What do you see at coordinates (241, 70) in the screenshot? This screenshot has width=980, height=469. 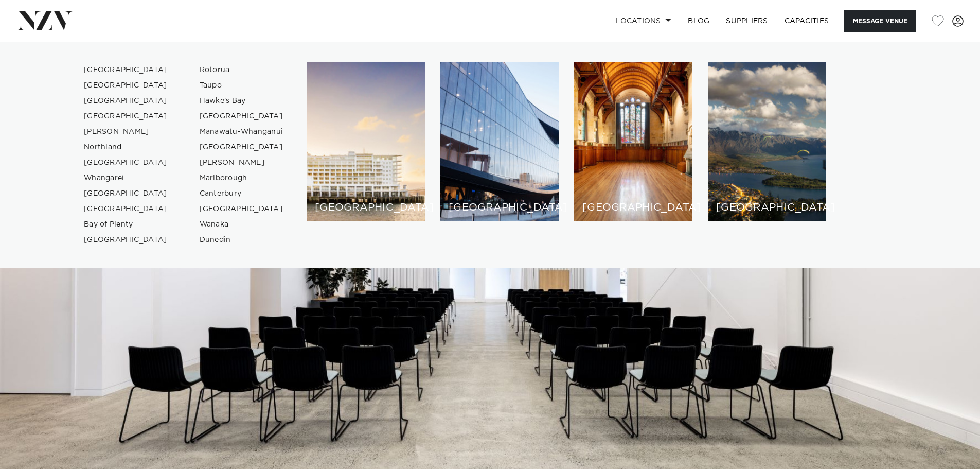 I see `a: Rotorua` at bounding box center [241, 70].